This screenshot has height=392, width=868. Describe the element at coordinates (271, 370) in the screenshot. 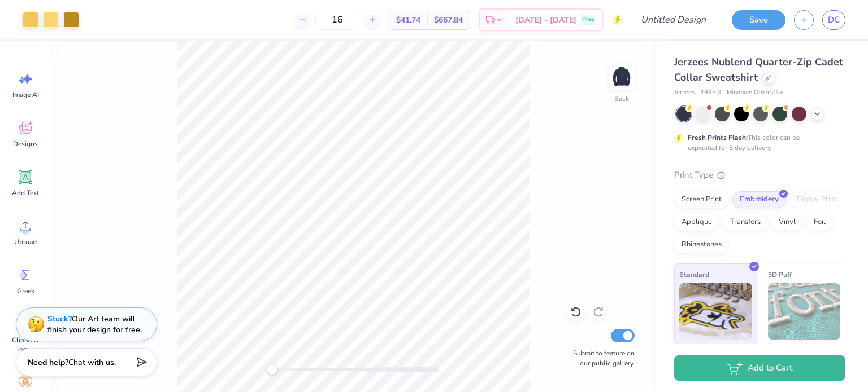

I see `div: Accessibility label` at that location.